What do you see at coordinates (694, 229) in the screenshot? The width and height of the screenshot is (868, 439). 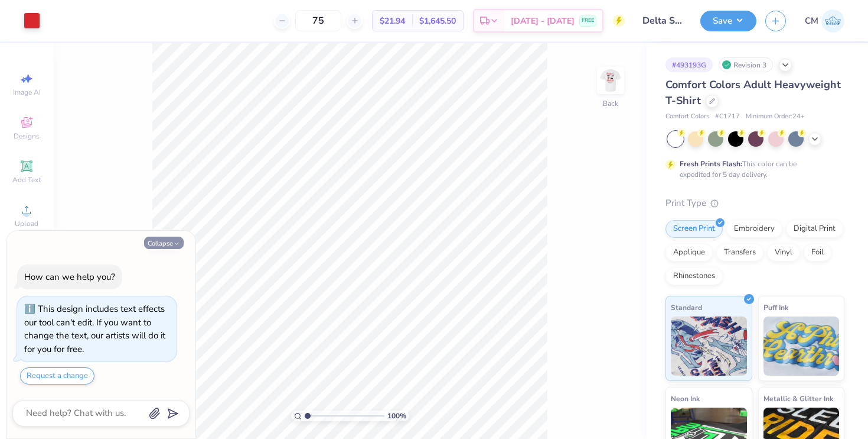 I see `div: Screen Print` at bounding box center [694, 229].